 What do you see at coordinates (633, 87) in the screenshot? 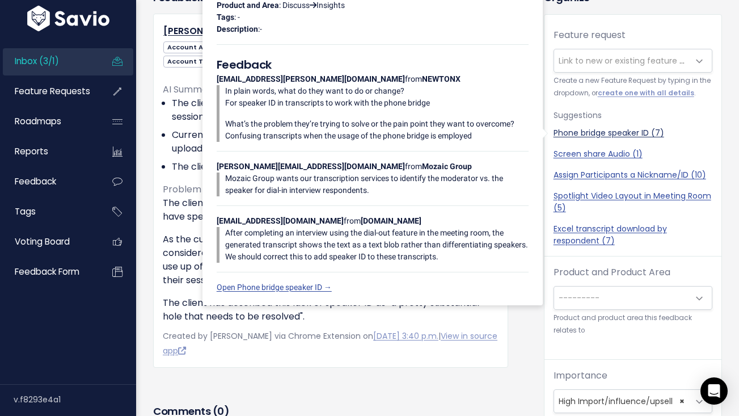
I see `small: Create a new Feature Request by typing in the dropdown, or .` at bounding box center [633, 87].